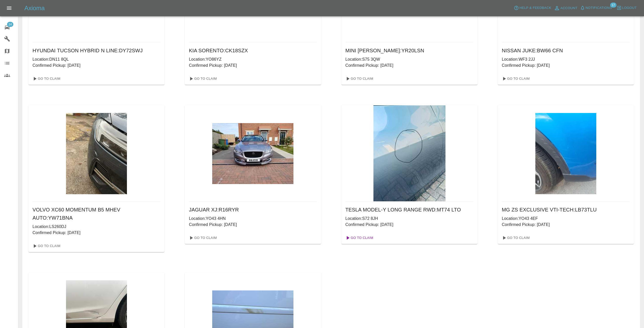 The width and height of the screenshot is (644, 328). I want to click on p: Location: S72 8JH, so click(410, 218).